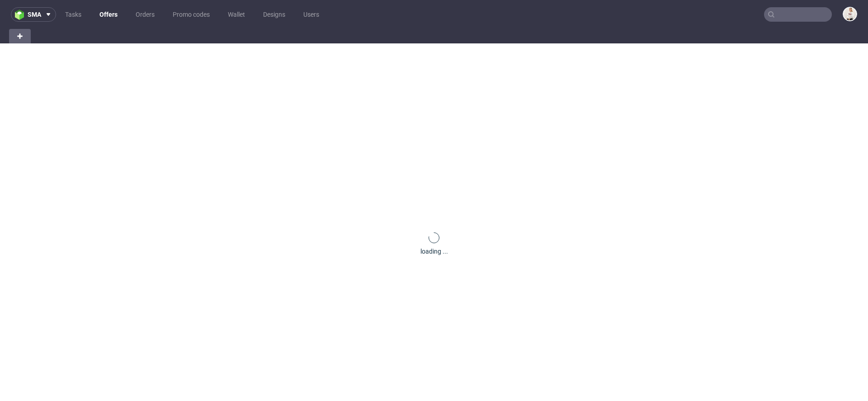 This screenshot has width=868, height=401. What do you see at coordinates (237, 15) in the screenshot?
I see `a: Wallet` at bounding box center [237, 15].